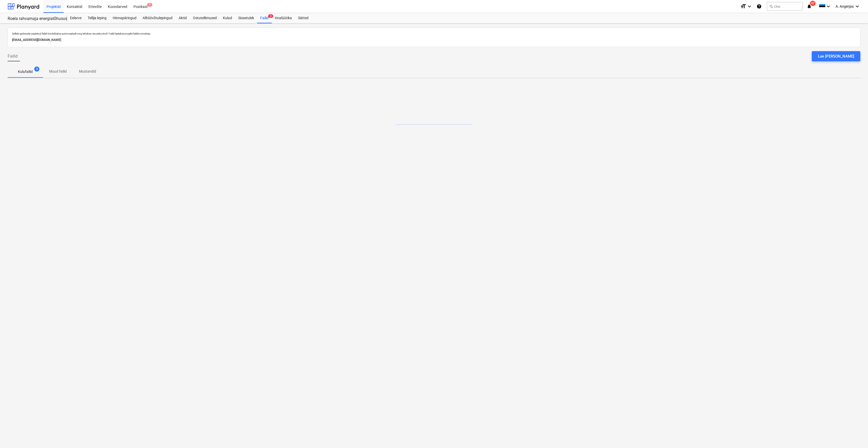 The width and height of the screenshot is (868, 448). Describe the element at coordinates (183, 18) in the screenshot. I see `div: Aktid` at that location.